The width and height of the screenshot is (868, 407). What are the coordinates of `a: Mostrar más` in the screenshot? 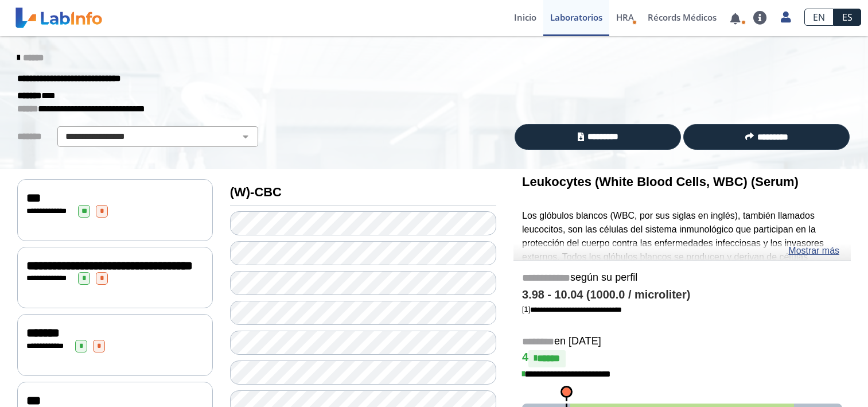 It's located at (814, 251).